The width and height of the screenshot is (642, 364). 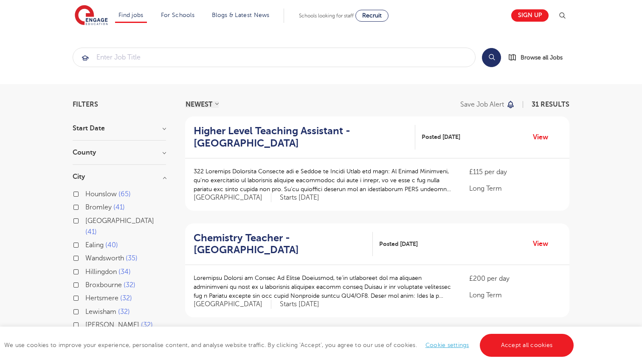 I want to click on h3: County, so click(x=120, y=152).